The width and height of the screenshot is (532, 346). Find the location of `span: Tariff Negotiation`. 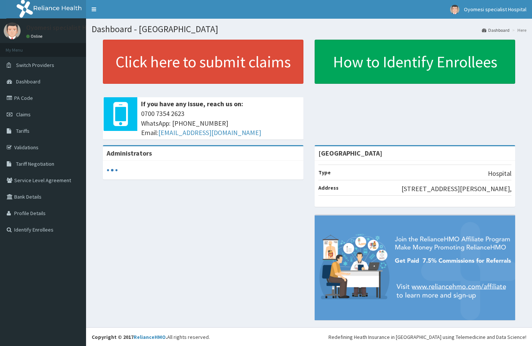

span: Tariff Negotiation is located at coordinates (35, 164).